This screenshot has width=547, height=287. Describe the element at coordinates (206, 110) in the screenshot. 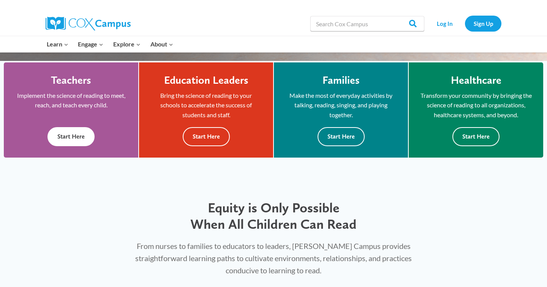

I see `a: Education Leaders Bring the science of reading to your schools to accelerate the success of stude...` at that location.